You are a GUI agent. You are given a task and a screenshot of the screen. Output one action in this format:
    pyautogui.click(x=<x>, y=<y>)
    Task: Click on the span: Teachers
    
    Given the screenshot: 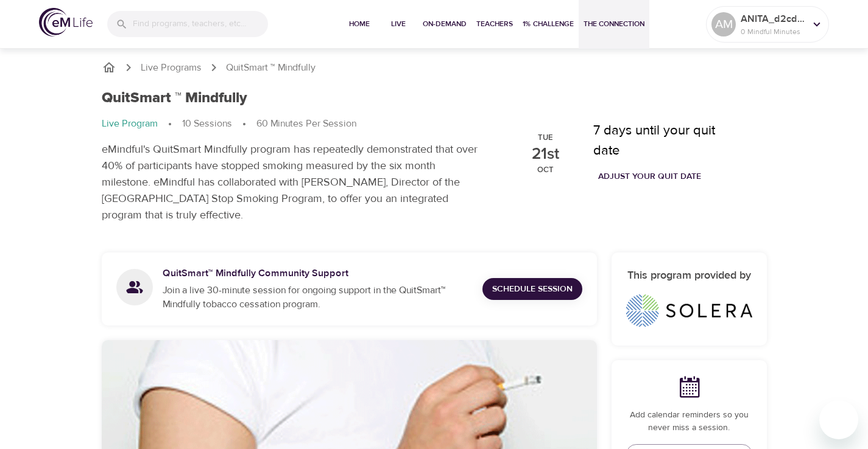 What is the action you would take?
    pyautogui.click(x=495, y=23)
    